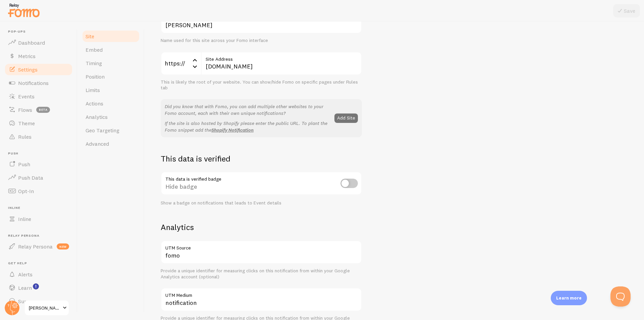 This screenshot has width=644, height=320. What do you see at coordinates (25, 137) in the screenshot?
I see `span: Rules` at bounding box center [25, 137].